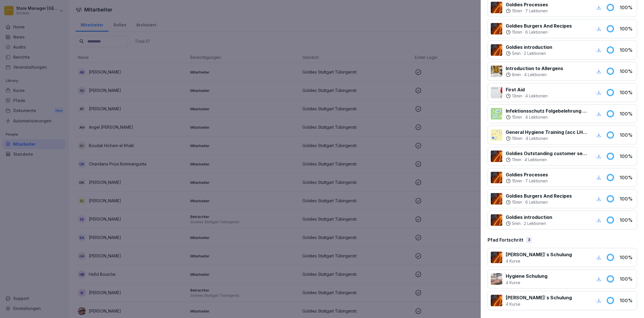  I want to click on p: General Hygiene Training (acc LHMV §4), so click(547, 132).